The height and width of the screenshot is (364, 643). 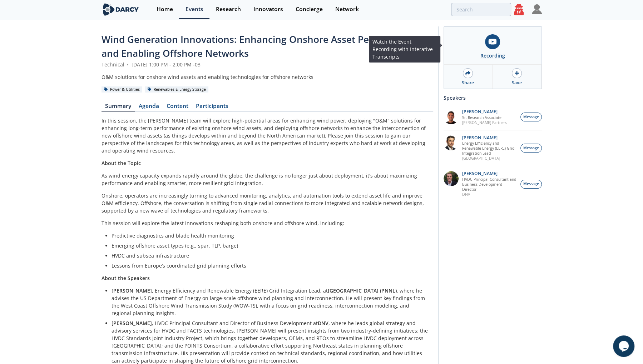 What do you see at coordinates (267, 180) in the screenshot?
I see `p: As wind energy capacity expands rapidly around the globe, the challenge is no longer just about d...` at bounding box center [267, 180].